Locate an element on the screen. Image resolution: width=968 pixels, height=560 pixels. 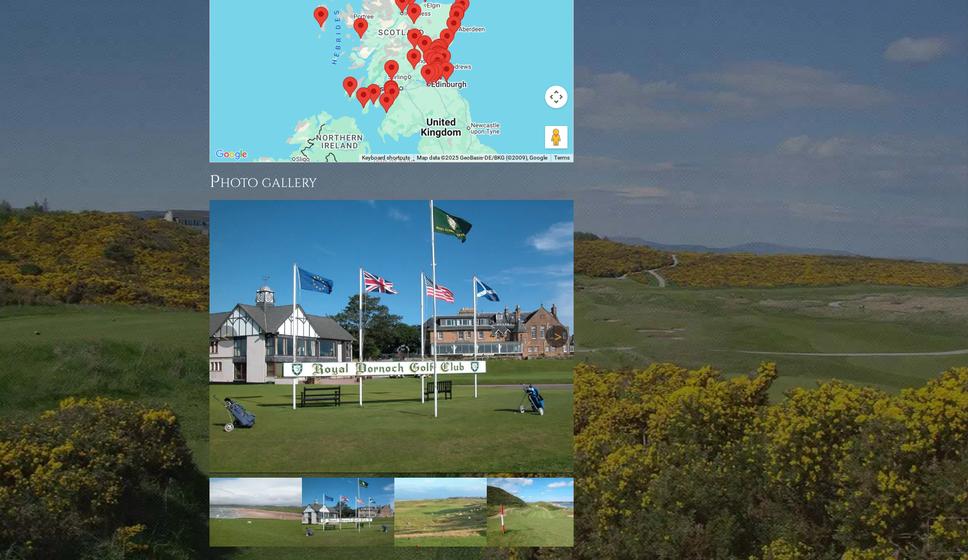
button: Map camera controls is located at coordinates (556, 97).